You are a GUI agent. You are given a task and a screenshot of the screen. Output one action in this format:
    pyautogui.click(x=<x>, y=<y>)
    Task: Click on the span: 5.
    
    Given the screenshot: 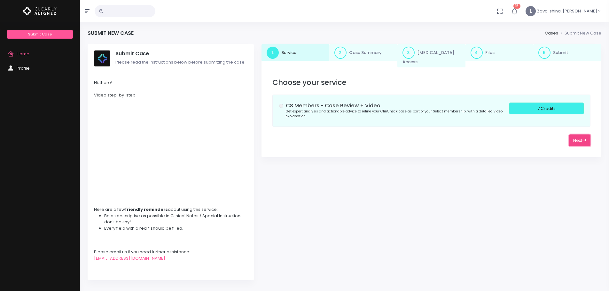 What is the action you would take?
    pyautogui.click(x=544, y=53)
    